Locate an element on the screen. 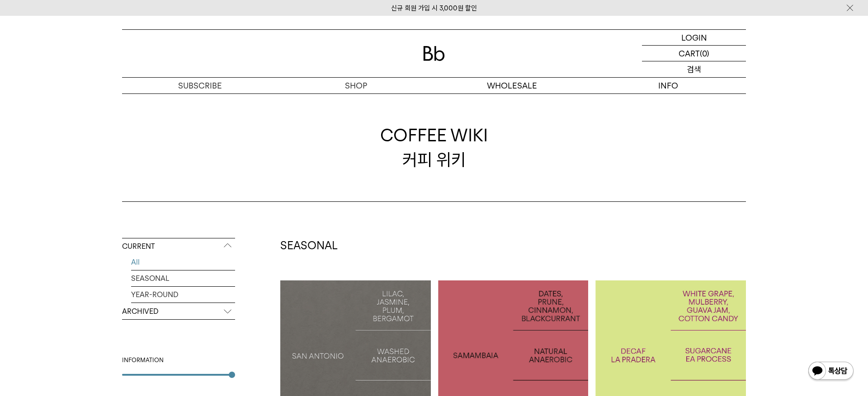 This screenshot has height=396, width=868. p: (0) is located at coordinates (705, 53).